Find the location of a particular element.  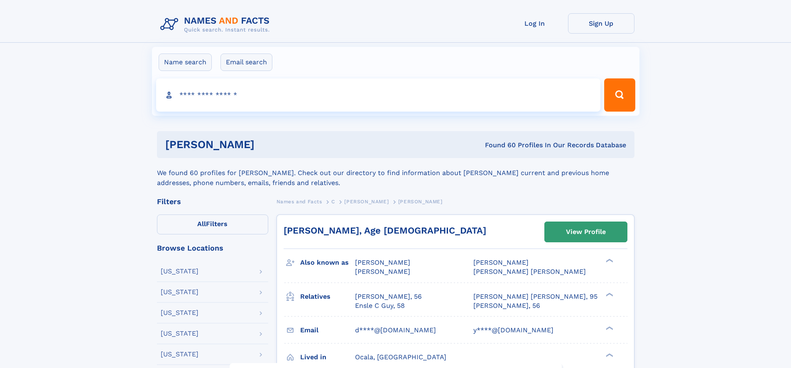

h3: Lived in is located at coordinates (328, 358).